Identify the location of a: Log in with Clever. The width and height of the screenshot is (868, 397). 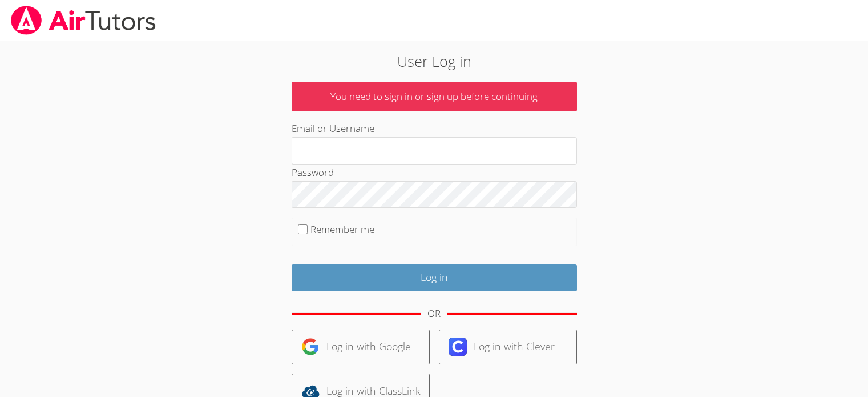
(508, 347).